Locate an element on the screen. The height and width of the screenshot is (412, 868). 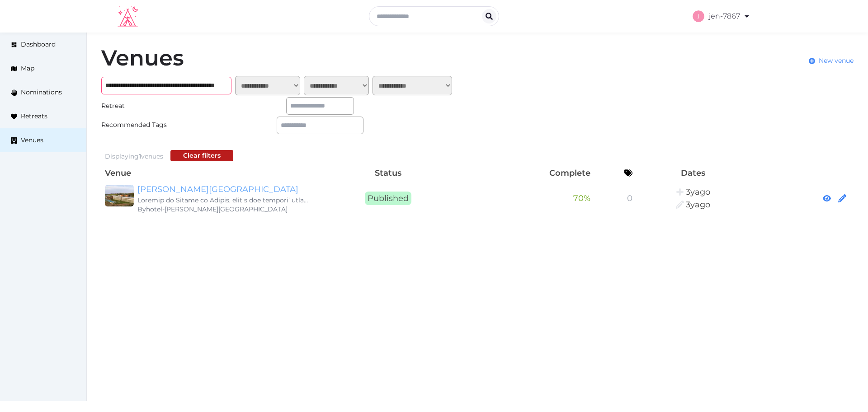
div: Clear filters is located at coordinates (202, 156).